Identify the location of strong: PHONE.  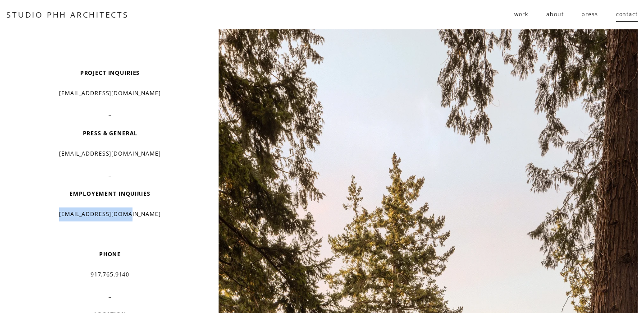
(110, 254).